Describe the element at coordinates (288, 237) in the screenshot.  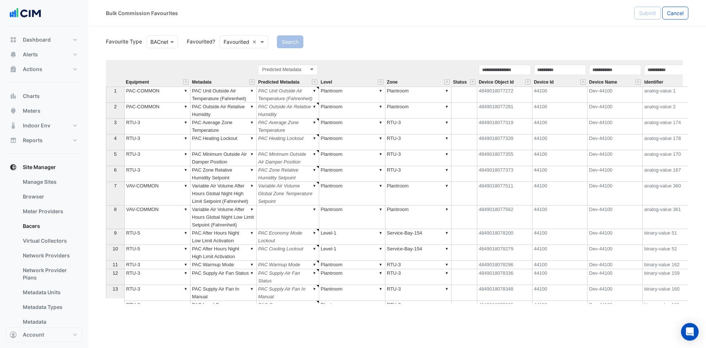
I see `td: PAC Economy Mode Lockout` at that location.